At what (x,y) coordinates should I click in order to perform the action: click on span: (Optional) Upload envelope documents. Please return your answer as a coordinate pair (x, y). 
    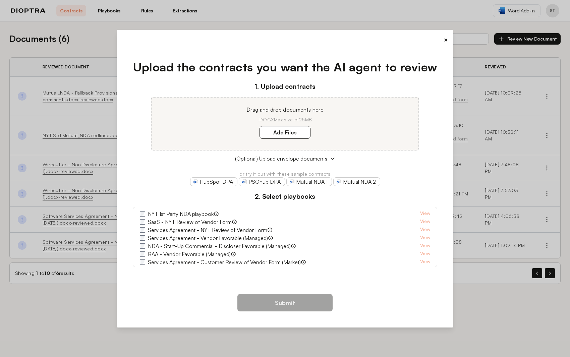
    Looking at the image, I should click on (281, 159).